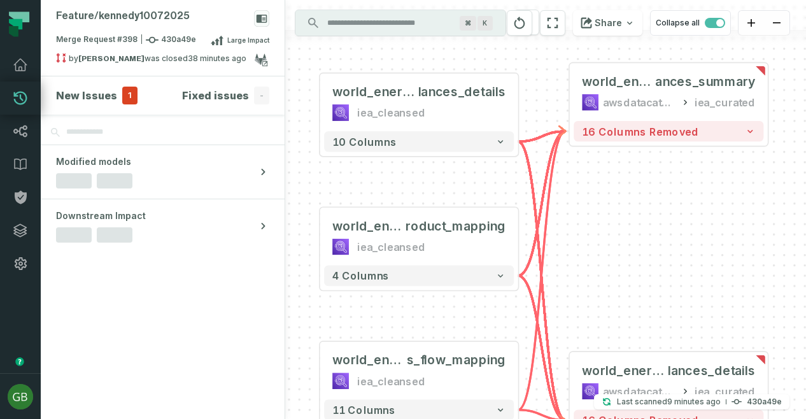 The width and height of the screenshot is (806, 419). What do you see at coordinates (607, 23) in the screenshot?
I see `button: Share` at bounding box center [607, 23].